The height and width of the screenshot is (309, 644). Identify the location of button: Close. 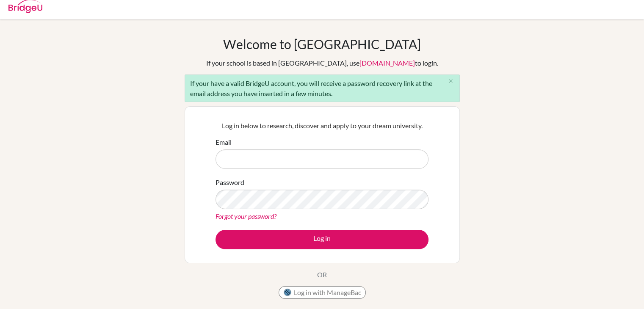
(451, 81).